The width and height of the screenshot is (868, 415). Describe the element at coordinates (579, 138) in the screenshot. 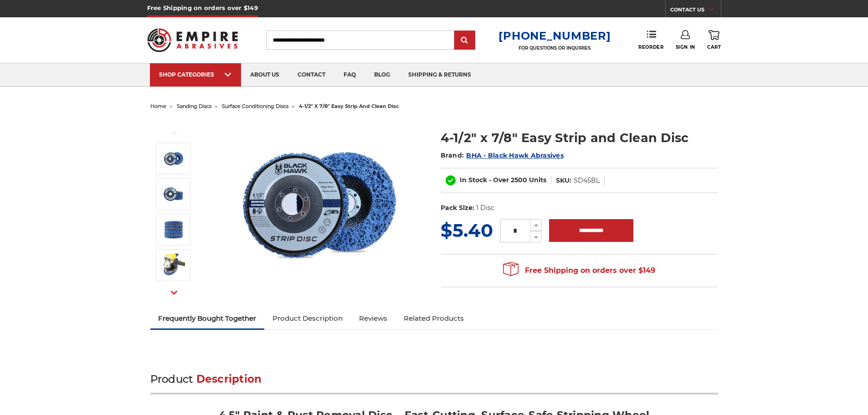

I see `h1: 4-1/2" x 7/8" Easy Strip and Clean Disc` at that location.